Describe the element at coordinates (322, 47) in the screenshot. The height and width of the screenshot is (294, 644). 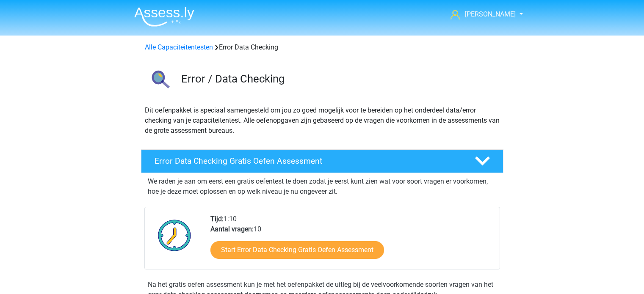
I see `div: Error Data Checking` at that location.